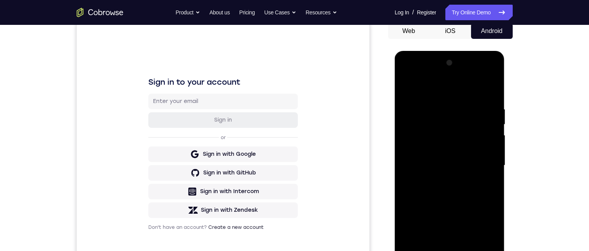 Image resolution: width=589 pixels, height=251 pixels. I want to click on a: Register, so click(426, 12).